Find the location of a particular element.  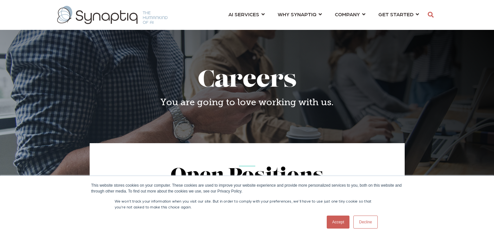

span: COMPANY is located at coordinates (347, 14).